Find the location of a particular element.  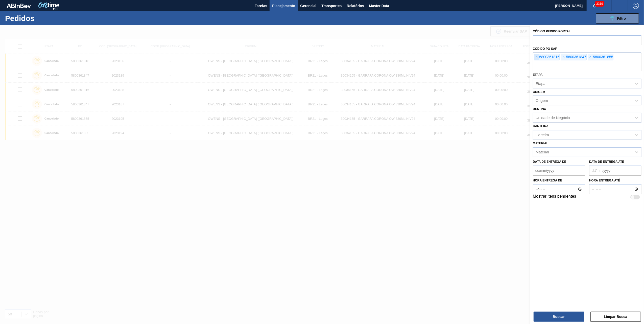

button: Filtro is located at coordinates (617, 18).